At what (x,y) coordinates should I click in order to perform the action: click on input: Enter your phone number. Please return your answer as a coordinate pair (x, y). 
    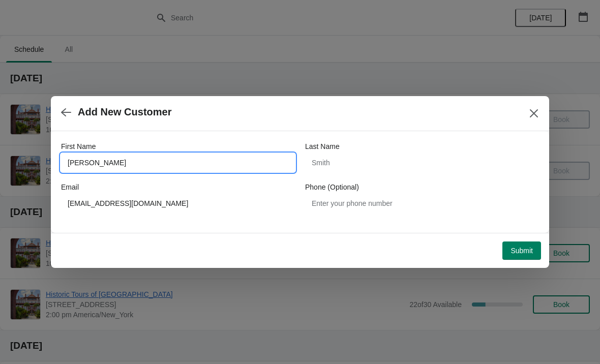
    Looking at the image, I should click on (422, 203).